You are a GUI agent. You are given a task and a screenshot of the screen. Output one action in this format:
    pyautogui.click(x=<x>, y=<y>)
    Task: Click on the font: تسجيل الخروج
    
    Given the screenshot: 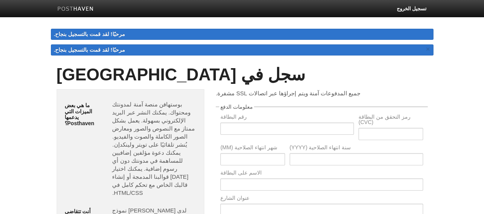 What is the action you would take?
    pyautogui.click(x=412, y=8)
    